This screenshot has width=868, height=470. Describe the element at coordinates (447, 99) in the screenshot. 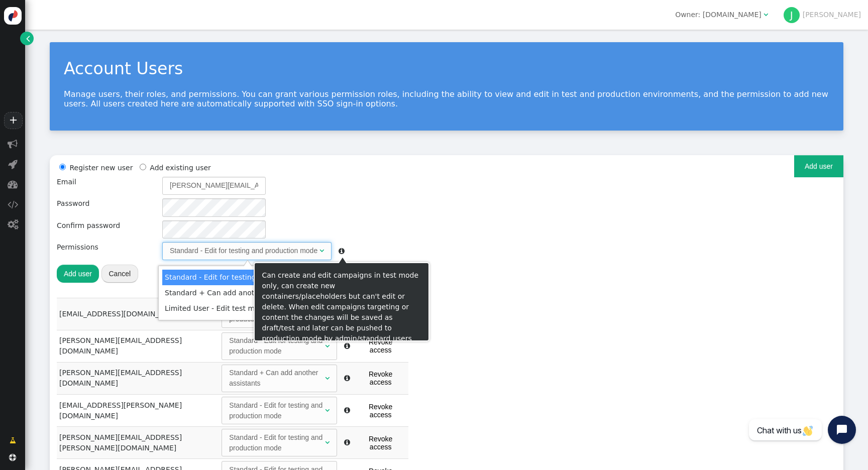

I see `p: Manage users, their roles, and permissions. You can grant various permission roles, including the...` at that location.